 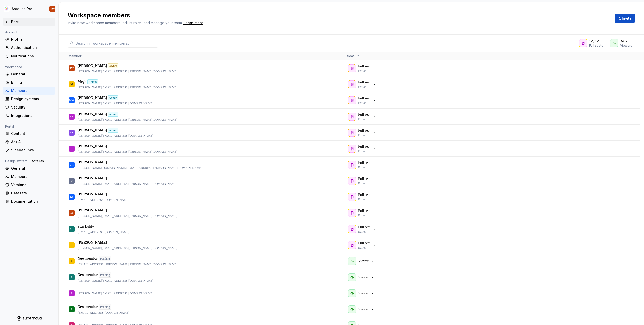 I want to click on div: MW, so click(x=72, y=100).